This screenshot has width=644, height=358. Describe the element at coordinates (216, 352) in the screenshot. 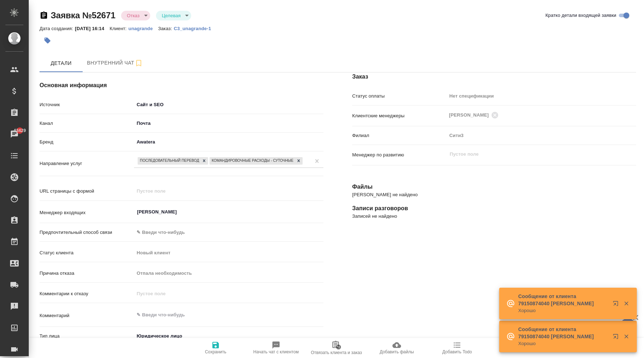

I see `span: Сохранить` at that location.